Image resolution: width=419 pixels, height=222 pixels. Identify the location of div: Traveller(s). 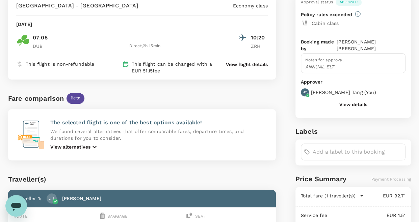
(142, 179).